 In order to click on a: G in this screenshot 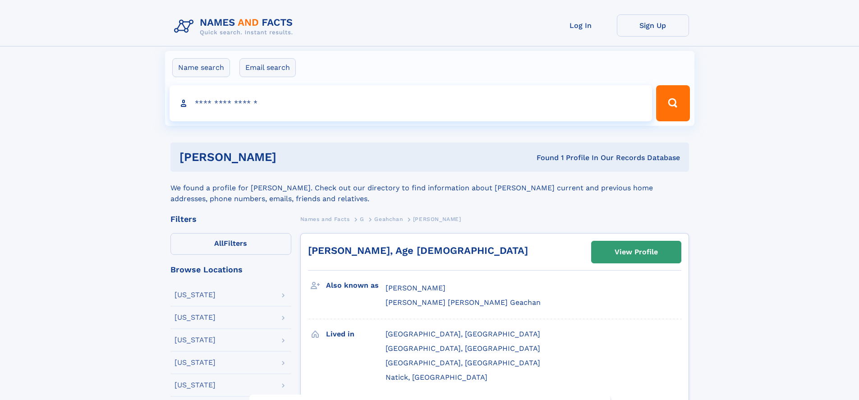, I will do `click(362, 219)`.